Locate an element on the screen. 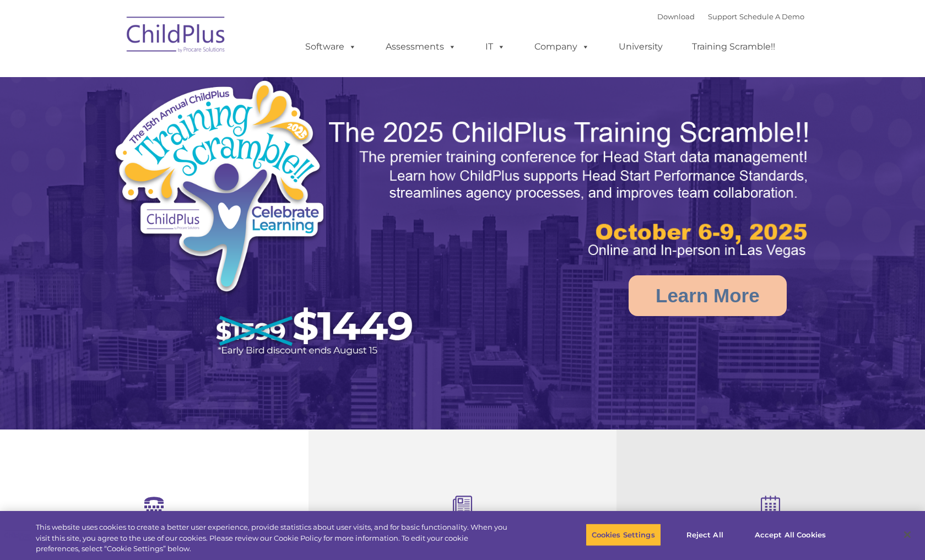 This screenshot has width=925, height=560. a: Download is located at coordinates (676, 17).